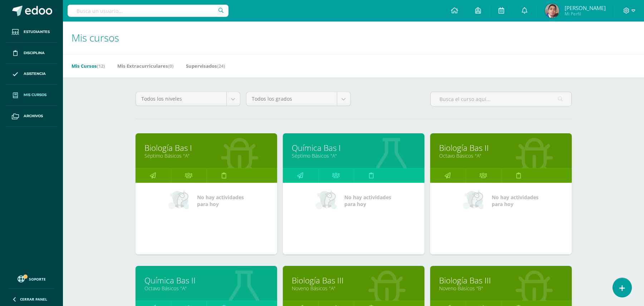 The width and height of the screenshot is (644, 306). Describe the element at coordinates (34, 53) in the screenshot. I see `span: Disciplina` at that location.